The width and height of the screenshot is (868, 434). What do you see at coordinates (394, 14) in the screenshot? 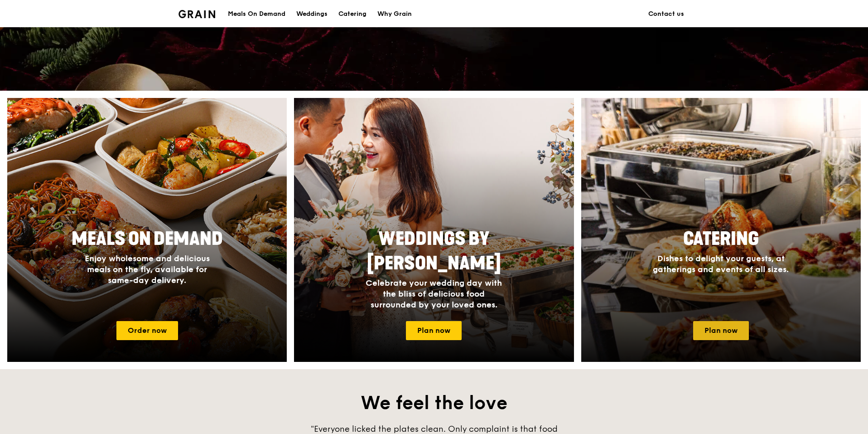
I see `div: Why Grain` at bounding box center [394, 14].